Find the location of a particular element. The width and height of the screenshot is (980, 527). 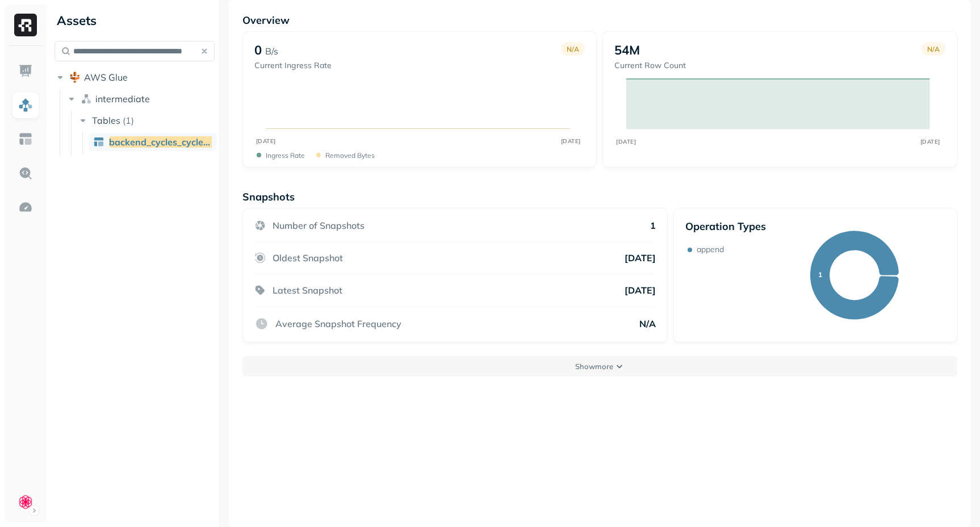

p: Ingress Rate is located at coordinates (285, 155).